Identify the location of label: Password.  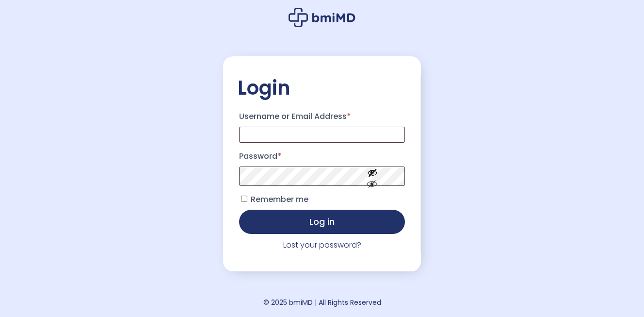
(322, 156).